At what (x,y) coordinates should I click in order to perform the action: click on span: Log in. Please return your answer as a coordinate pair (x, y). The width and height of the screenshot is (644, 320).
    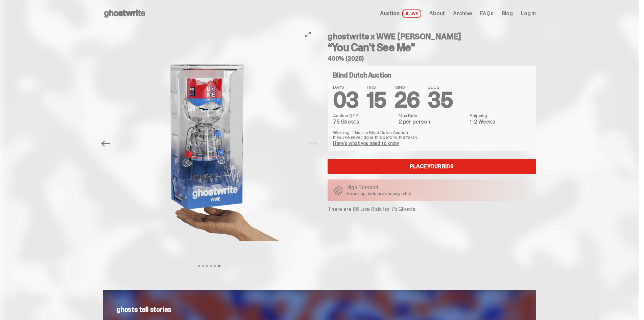
    Looking at the image, I should click on (528, 13).